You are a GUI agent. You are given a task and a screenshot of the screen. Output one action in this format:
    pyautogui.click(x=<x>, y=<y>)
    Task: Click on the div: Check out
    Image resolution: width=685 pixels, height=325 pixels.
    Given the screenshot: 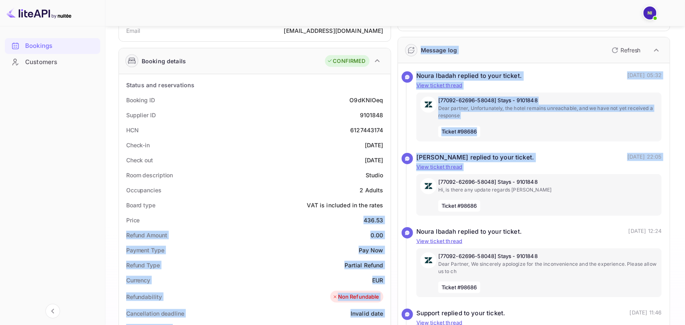 What is the action you would take?
    pyautogui.click(x=140, y=160)
    